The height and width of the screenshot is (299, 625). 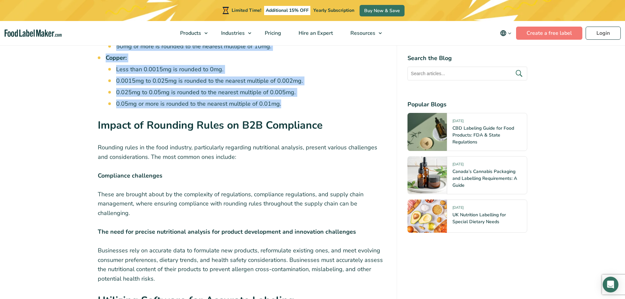 What do you see at coordinates (315, 33) in the screenshot?
I see `a: Hire an Expert` at bounding box center [315, 33].